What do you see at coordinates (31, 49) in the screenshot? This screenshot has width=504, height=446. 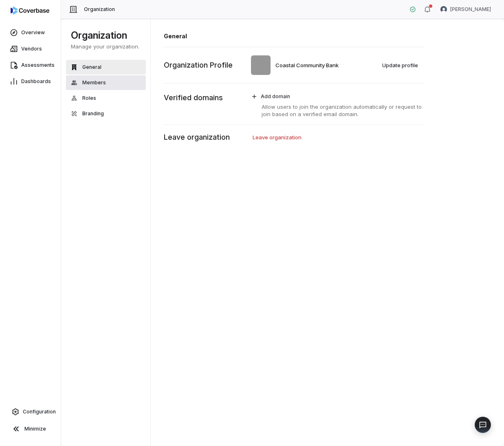 I see `span: Vendors` at bounding box center [31, 49].